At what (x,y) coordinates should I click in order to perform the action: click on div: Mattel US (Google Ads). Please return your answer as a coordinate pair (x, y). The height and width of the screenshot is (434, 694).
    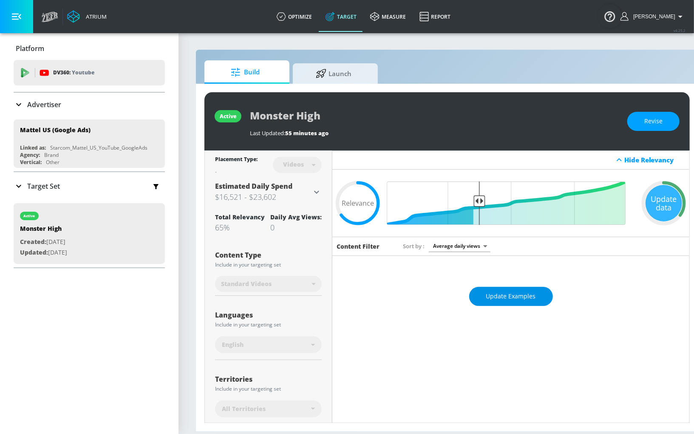
    Looking at the image, I should click on (55, 130).